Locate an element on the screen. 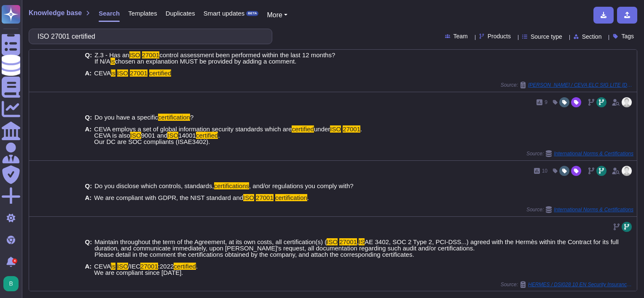 This screenshot has height=298, width=644. span: /IEC is located at coordinates (134, 266).